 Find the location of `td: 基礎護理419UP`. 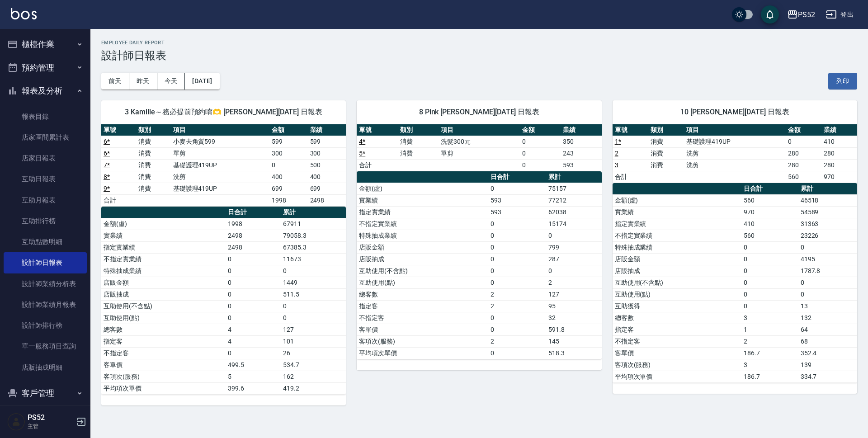

td: 基礎護理419UP is located at coordinates (220, 165).